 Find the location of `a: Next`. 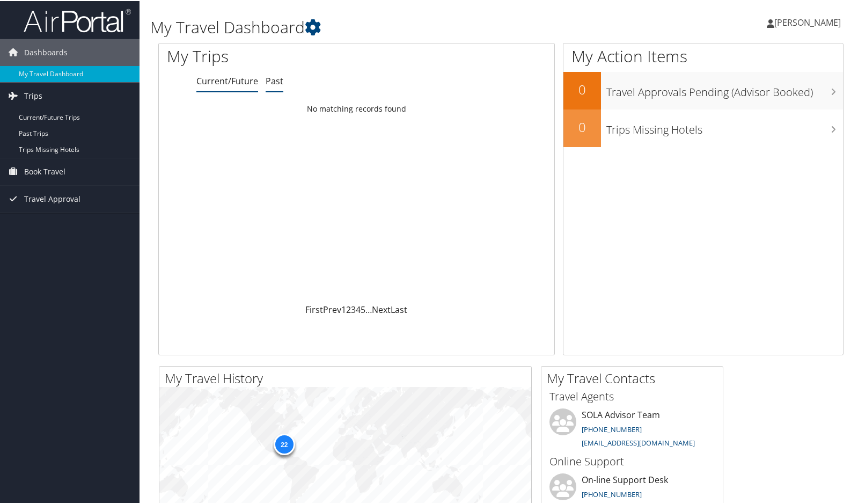

a: Next is located at coordinates (381, 308).